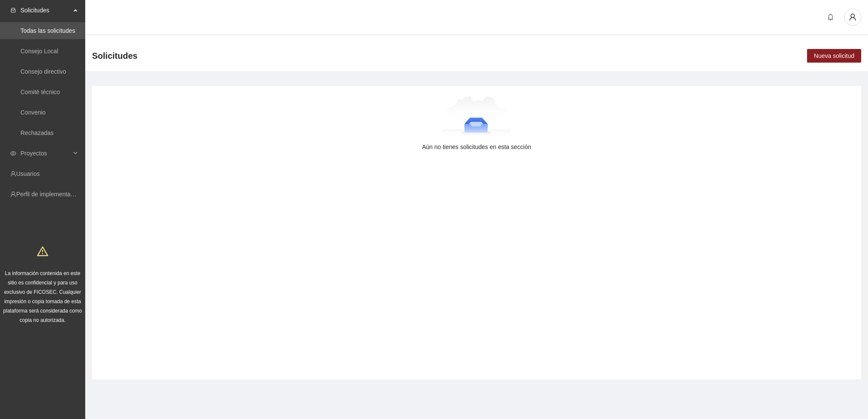 Image resolution: width=868 pixels, height=419 pixels. Describe the element at coordinates (852, 17) in the screenshot. I see `span: user` at that location.